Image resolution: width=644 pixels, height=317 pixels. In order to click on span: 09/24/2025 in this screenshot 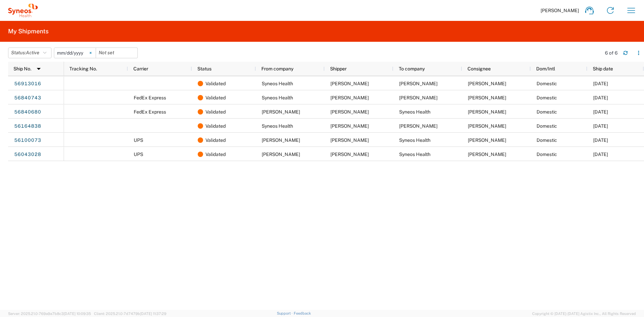, I will do `click(601, 83)`.